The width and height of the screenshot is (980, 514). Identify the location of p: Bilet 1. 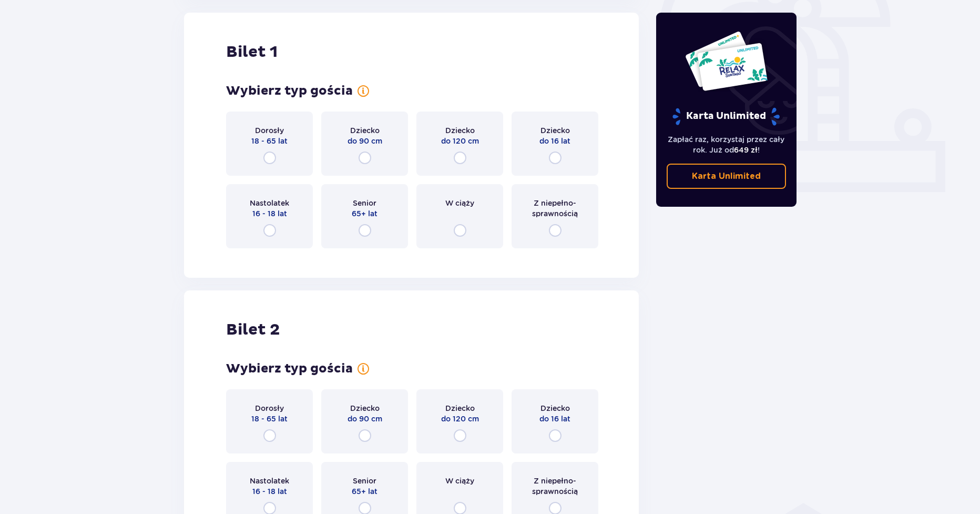
(252, 52).